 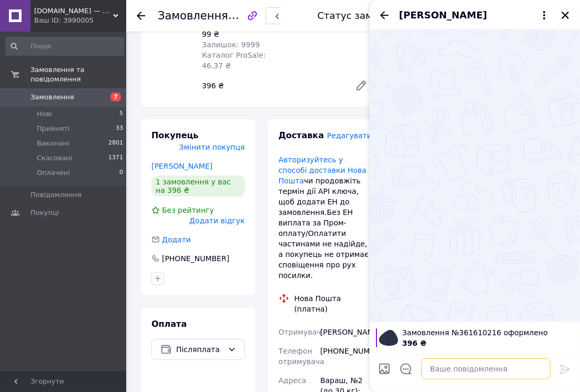 I want to click on button: Закрити, so click(x=566, y=15).